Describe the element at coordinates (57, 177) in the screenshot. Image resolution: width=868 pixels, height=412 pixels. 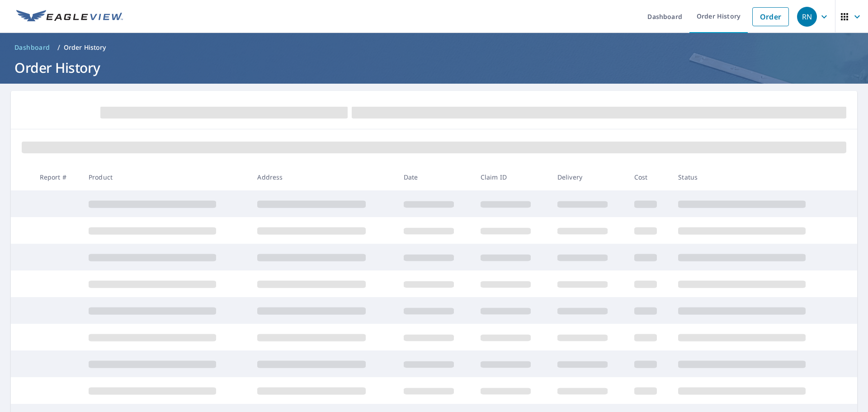
I see `th: Report #` at that location.